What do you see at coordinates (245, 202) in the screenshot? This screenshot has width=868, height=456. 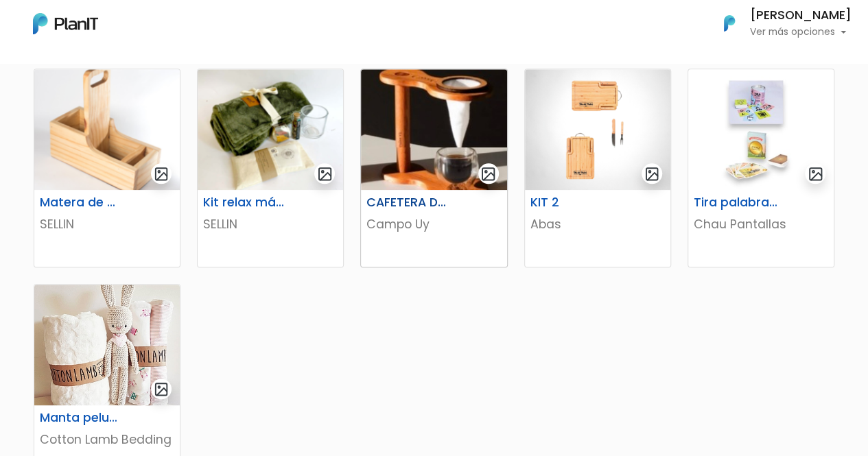 I see `h6: Kit relax más té` at bounding box center [245, 202].